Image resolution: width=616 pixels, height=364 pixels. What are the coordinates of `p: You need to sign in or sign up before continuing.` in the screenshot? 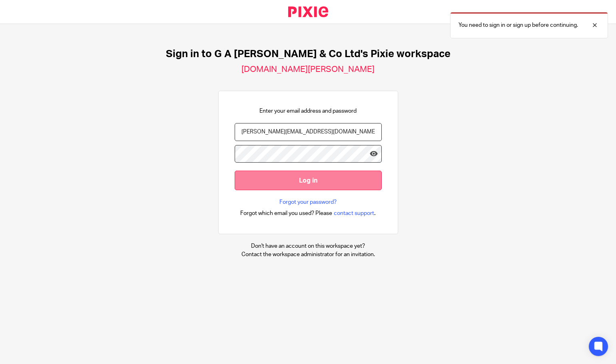 It's located at (518, 25).